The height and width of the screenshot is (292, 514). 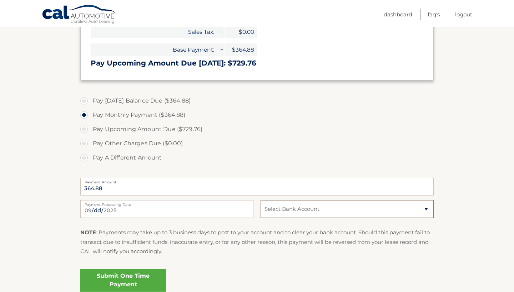 I want to click on input: Payment Date, so click(x=167, y=209).